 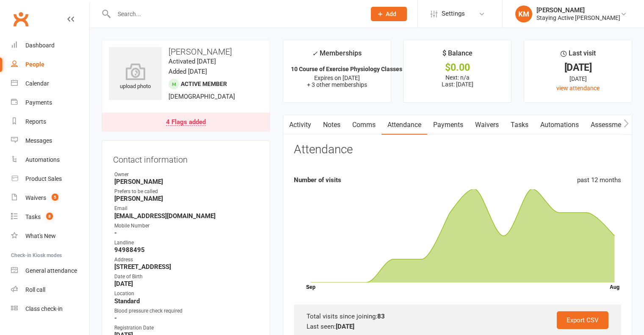 I want to click on a: Product Sales, so click(x=50, y=179).